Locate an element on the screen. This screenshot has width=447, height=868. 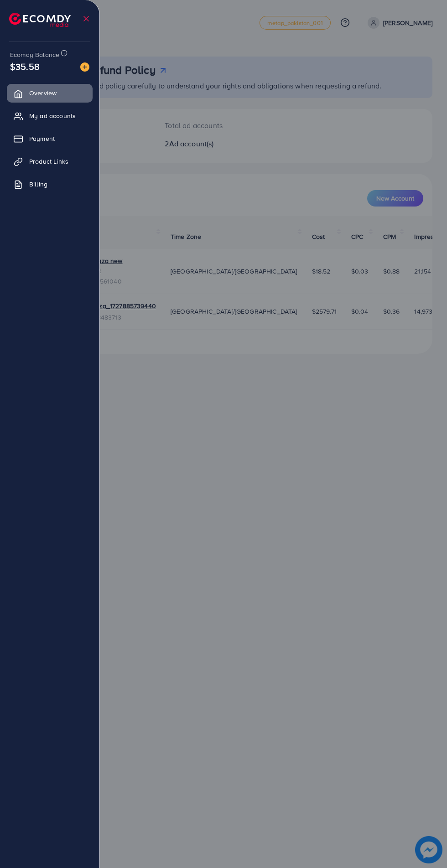
img: logo is located at coordinates (40, 20).